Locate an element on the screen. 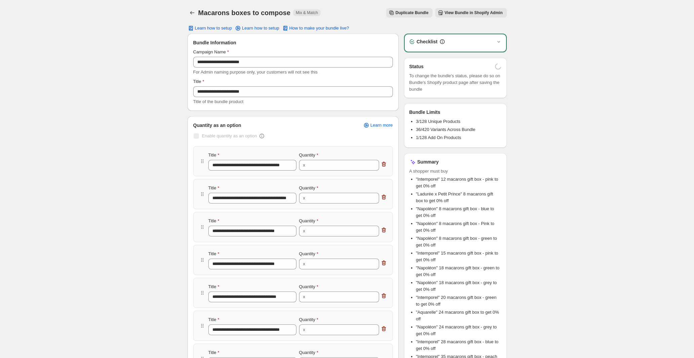 This screenshot has width=694, height=358. li: "Napoléon" 8 macarons gift box - blue to get 0% off is located at coordinates (459, 212).